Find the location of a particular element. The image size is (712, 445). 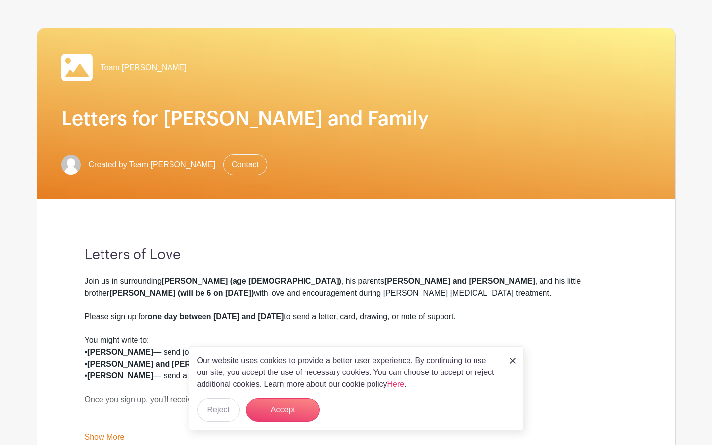

div: Once you sign up, you’ll receive a confirmation email with the family’s mailing address and a rem... is located at coordinates (356, 405).